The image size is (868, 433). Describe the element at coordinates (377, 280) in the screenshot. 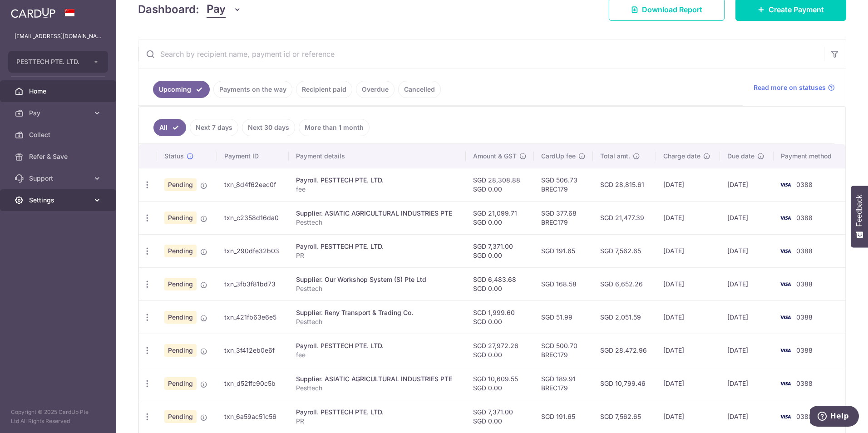

I see `div: Supplier. Our Workshop System (S) Pte Ltd` at that location.